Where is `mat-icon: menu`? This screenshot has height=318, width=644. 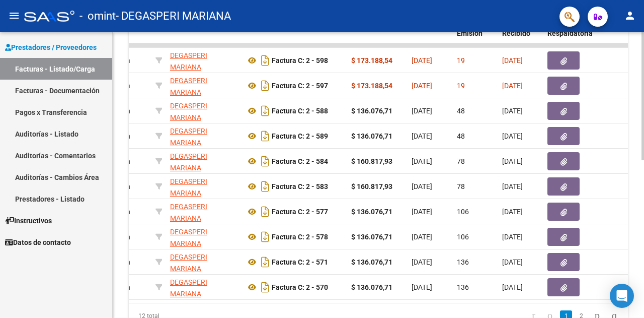 mat-icon: menu is located at coordinates (14, 16).